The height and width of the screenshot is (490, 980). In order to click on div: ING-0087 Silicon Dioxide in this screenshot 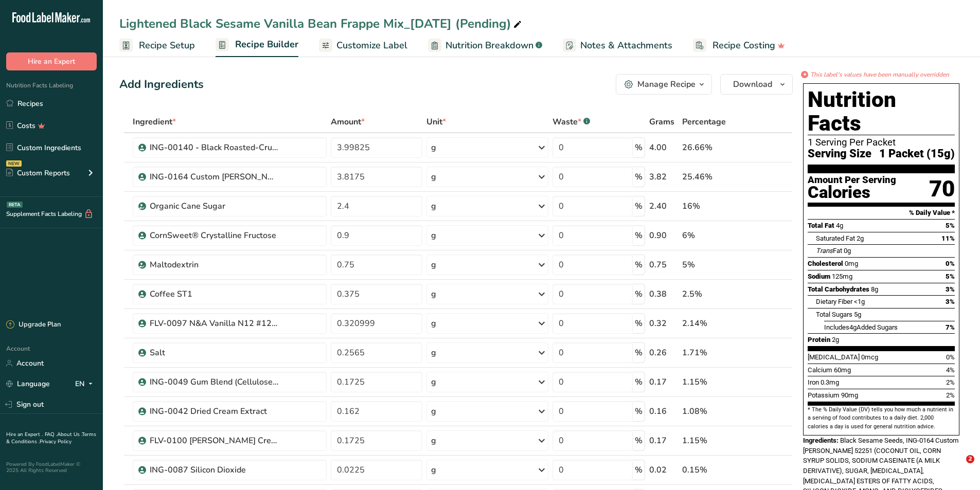, I will do `click(214, 470)`.